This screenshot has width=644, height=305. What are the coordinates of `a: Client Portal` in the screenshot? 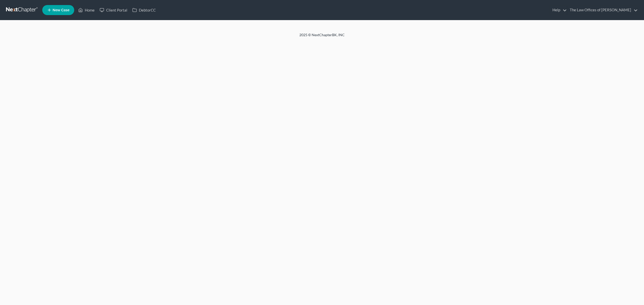 It's located at (114, 10).